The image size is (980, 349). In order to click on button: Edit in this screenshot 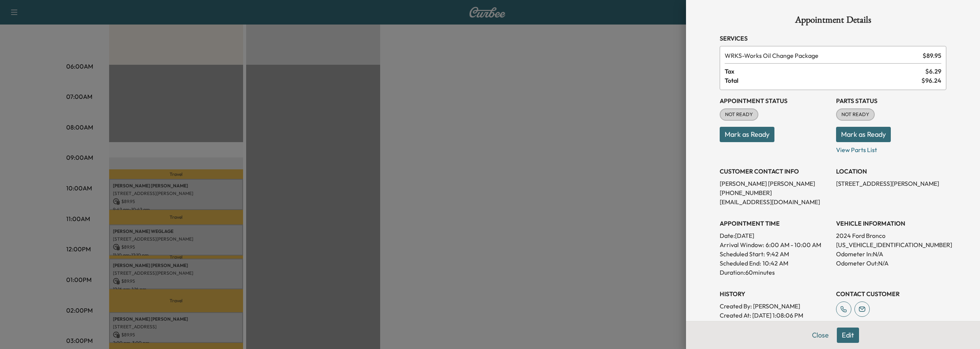, I will do `click(848, 336)`.